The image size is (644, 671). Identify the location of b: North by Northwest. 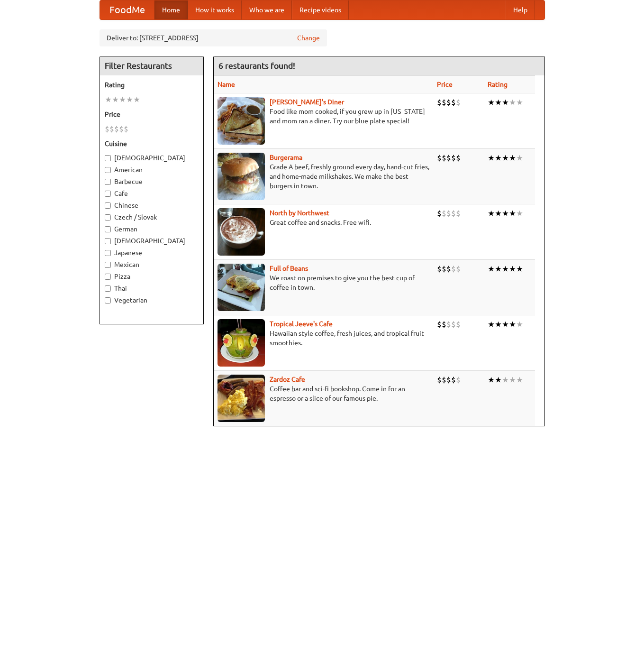
(300, 213).